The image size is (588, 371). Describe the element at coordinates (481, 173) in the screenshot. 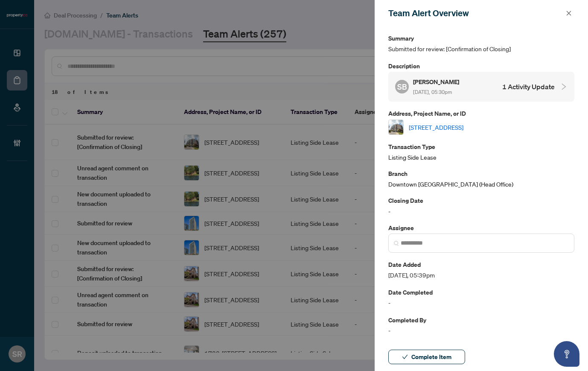

I see `p: Branch` at that location.